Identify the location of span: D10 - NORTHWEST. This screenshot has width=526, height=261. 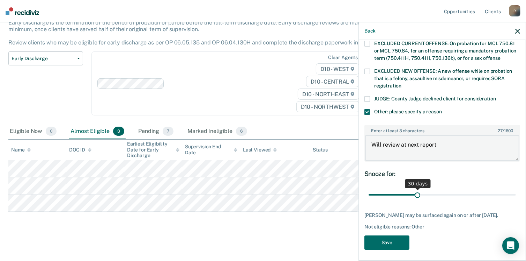
(328, 107).